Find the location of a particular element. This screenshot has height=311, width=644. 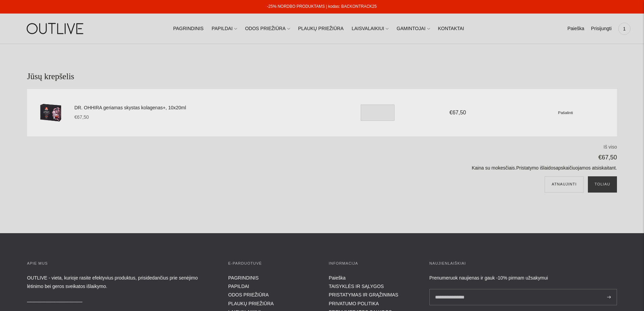

h3: APIE MUS is located at coordinates (121, 263).